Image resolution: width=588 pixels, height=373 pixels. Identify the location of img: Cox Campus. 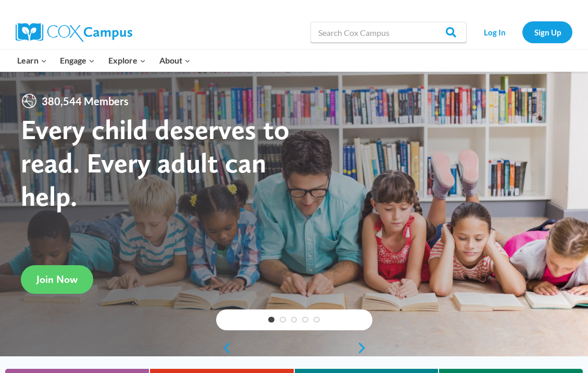
(74, 32).